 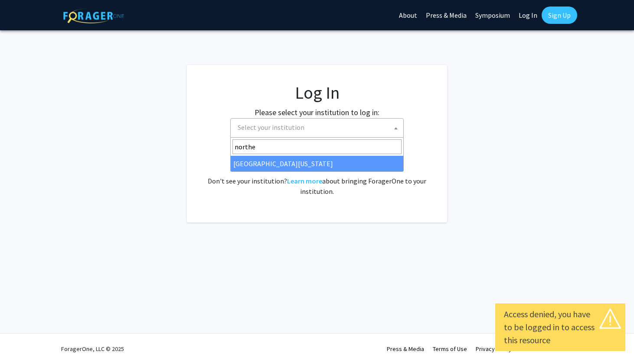 What do you see at coordinates (92, 349) in the screenshot?
I see `div: ForagerOne, LLC © 2025` at bounding box center [92, 349].